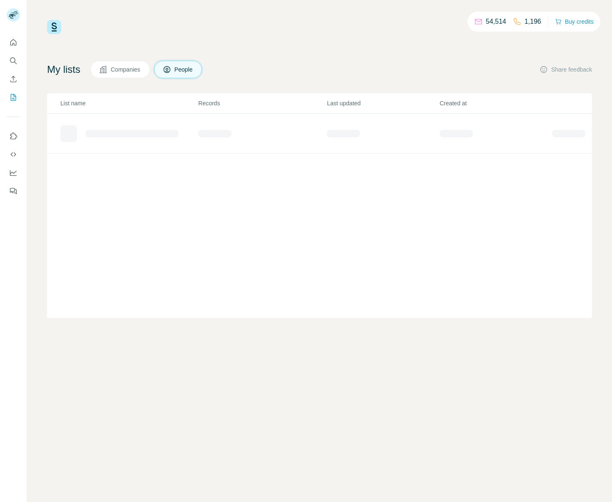 Image resolution: width=612 pixels, height=502 pixels. Describe the element at coordinates (382, 103) in the screenshot. I see `p: Last updated` at that location.